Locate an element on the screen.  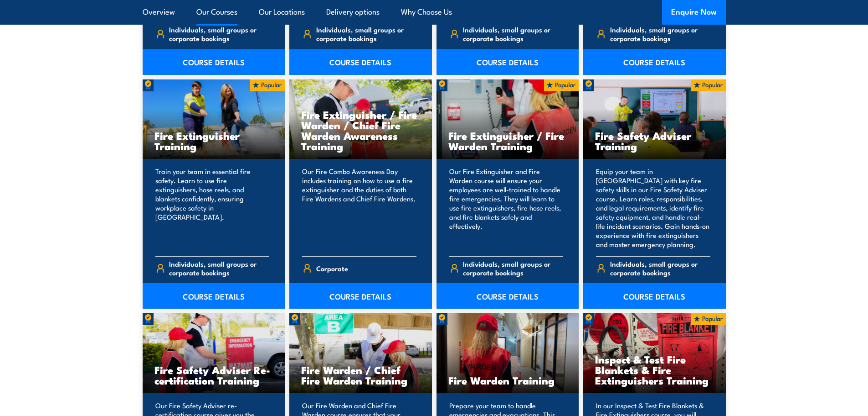
p: Our Fire Extinguisher and Fire Warden course will ensure your employees are well-trained to handl... is located at coordinates (506, 208).